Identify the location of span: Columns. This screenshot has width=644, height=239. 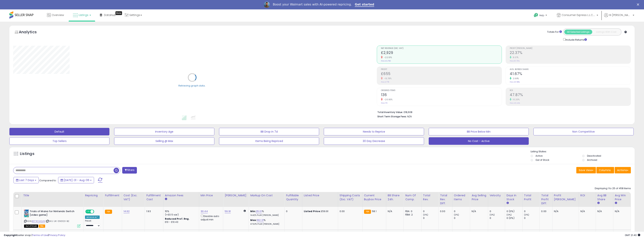
(605, 170).